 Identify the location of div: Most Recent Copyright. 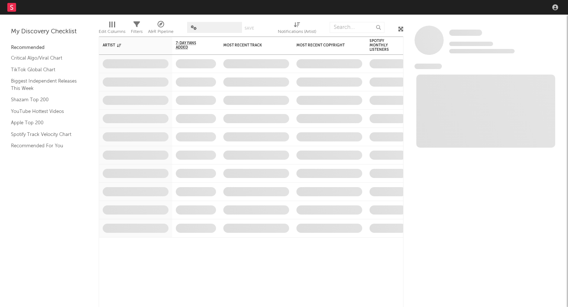
(324, 45).